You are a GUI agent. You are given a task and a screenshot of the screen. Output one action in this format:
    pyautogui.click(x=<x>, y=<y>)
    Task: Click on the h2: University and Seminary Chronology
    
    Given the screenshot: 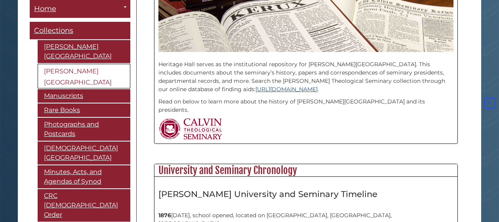 What is the action you would take?
    pyautogui.click(x=306, y=170)
    